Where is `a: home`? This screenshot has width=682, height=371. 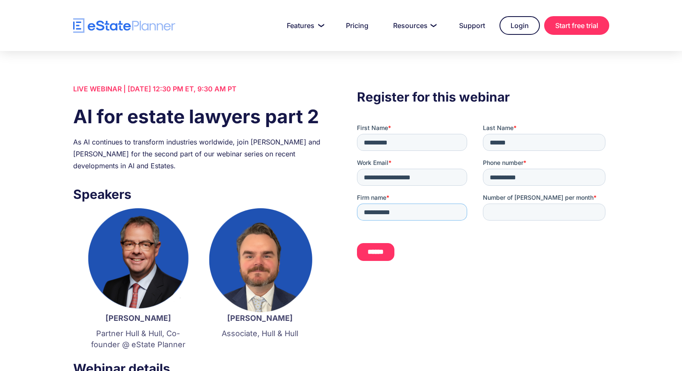 a: home is located at coordinates (124, 26).